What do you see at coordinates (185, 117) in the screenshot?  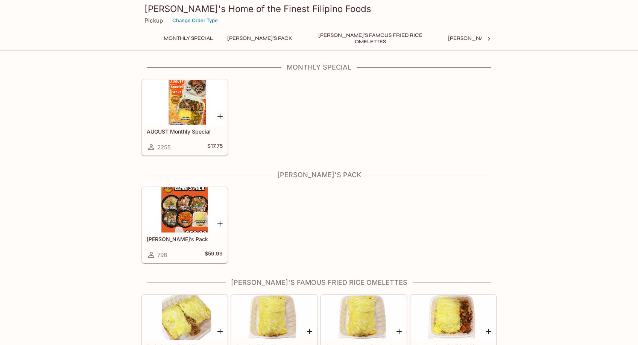 I see `a: AUGUST Monthly Special2255$17.75` at bounding box center [185, 117].